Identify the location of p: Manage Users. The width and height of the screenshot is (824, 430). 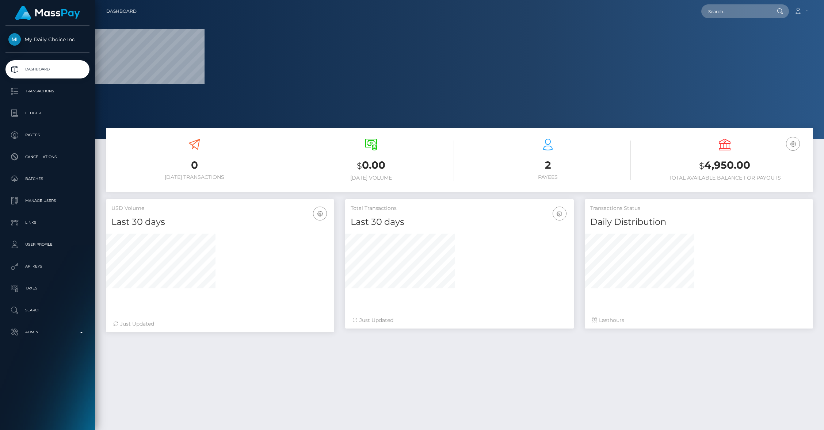
(47, 201).